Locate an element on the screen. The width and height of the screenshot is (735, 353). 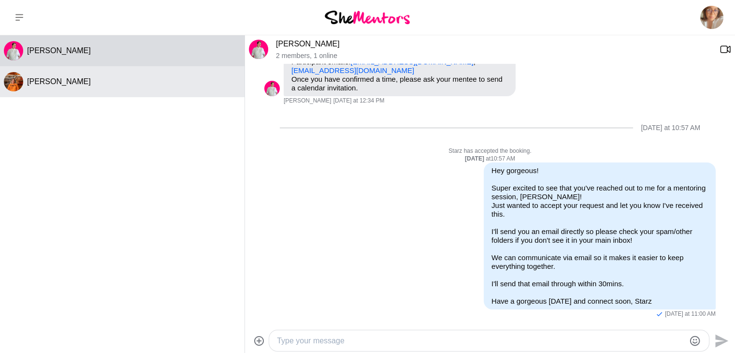
img: Starz is located at coordinates (712, 17).